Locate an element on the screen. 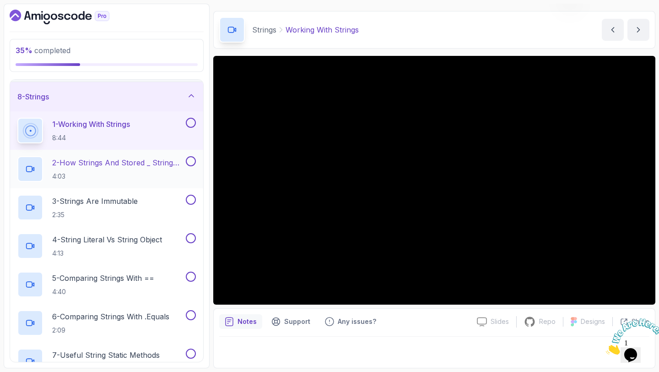  button: next content is located at coordinates (639, 30).